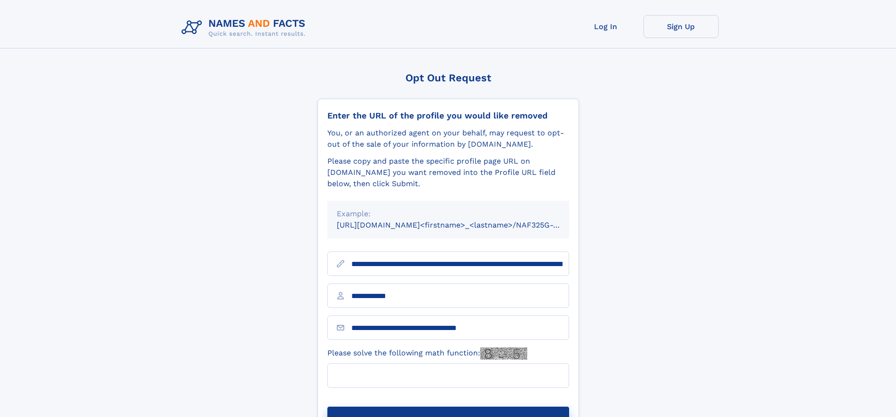 The height and width of the screenshot is (417, 896). Describe the element at coordinates (427, 354) in the screenshot. I see `label: Please solve the following math function:` at that location.